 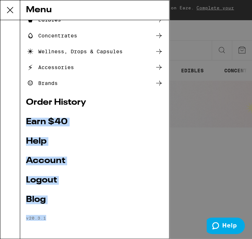 I want to click on a: Brands, so click(x=94, y=83).